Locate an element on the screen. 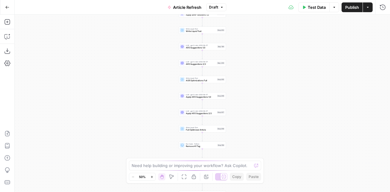  span: Run Code · Python is located at coordinates (201, 144).